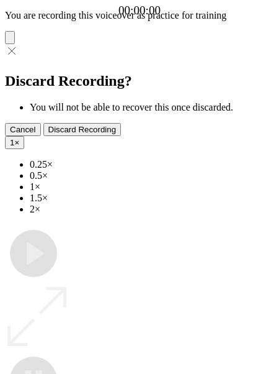 Image resolution: width=279 pixels, height=374 pixels. What do you see at coordinates (152, 198) in the screenshot?
I see `li: 1.5×` at bounding box center [152, 198].